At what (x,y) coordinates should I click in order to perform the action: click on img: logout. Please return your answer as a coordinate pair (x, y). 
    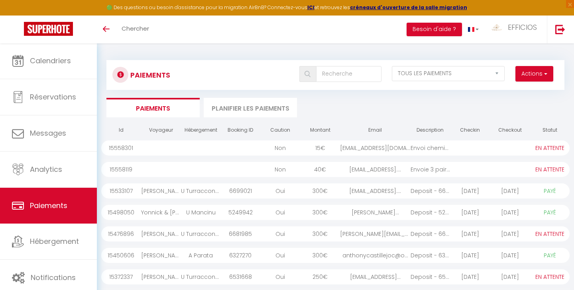
    Looking at the image, I should click on (560, 29).